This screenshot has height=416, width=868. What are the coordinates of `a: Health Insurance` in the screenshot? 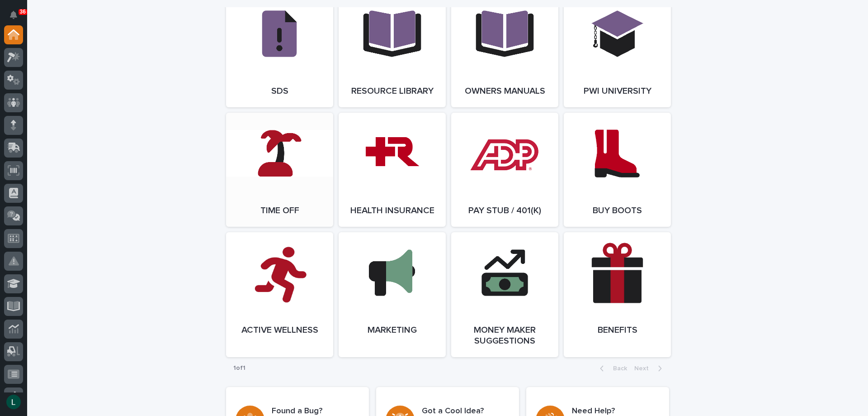 It's located at (392, 170).